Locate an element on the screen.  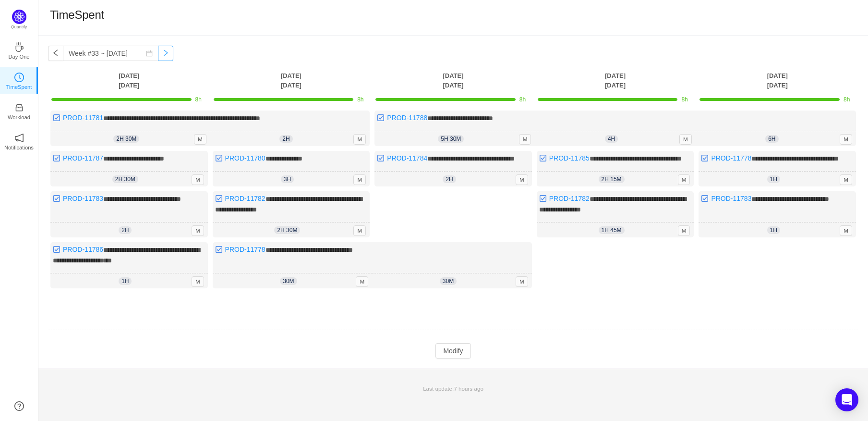
span: 5h 30m is located at coordinates (451, 139).